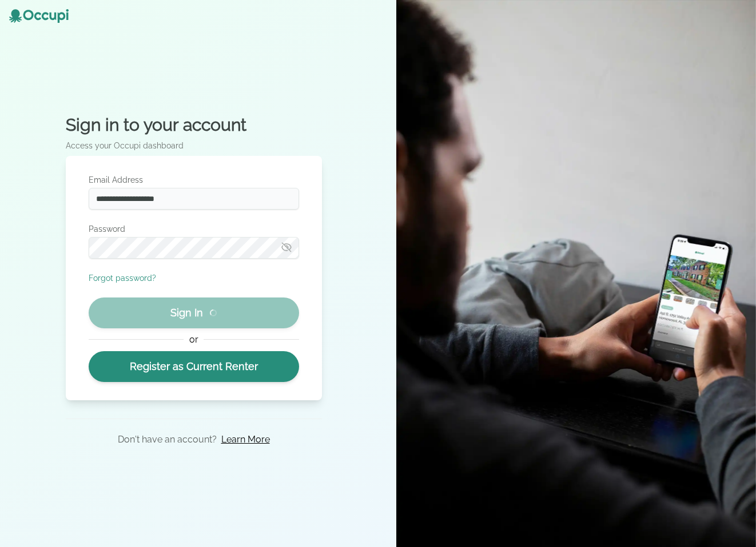  I want to click on span: or, so click(193, 340).